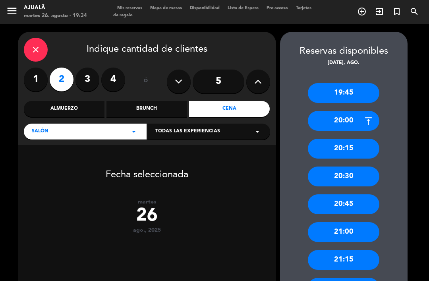 This screenshot has height=281, width=429. What do you see at coordinates (415, 12) in the screenshot?
I see `i: search` at bounding box center [415, 12].